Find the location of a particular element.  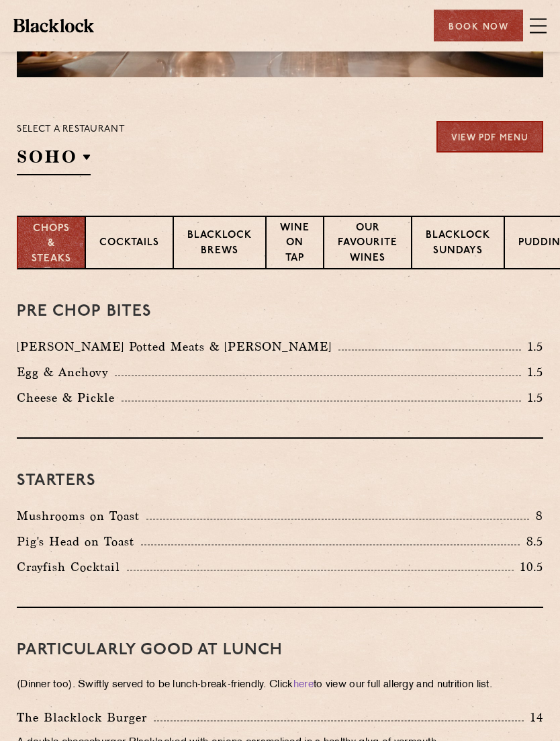

p: (Dinner too). Swiftly served to be lunch-break-friendly. Click to view our full allergy and nutri... is located at coordinates (280, 685).